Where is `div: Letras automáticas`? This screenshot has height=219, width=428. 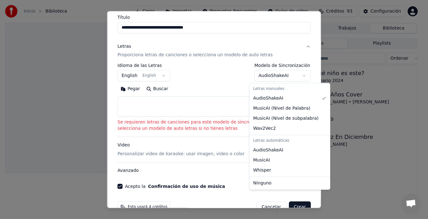 div: Letras automáticas is located at coordinates (290, 141).